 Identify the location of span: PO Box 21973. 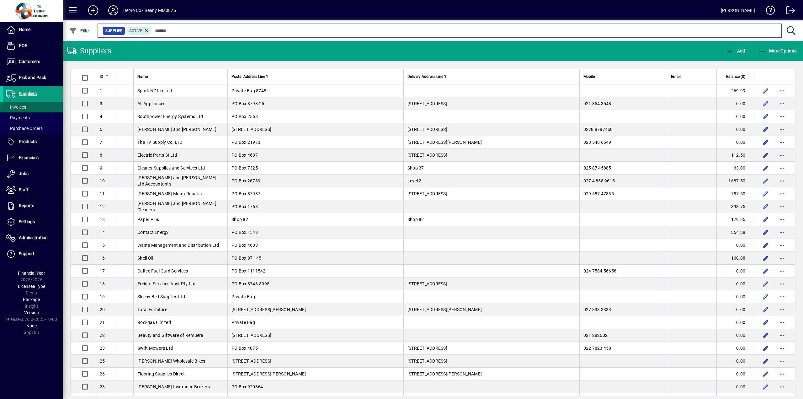
(246, 142).